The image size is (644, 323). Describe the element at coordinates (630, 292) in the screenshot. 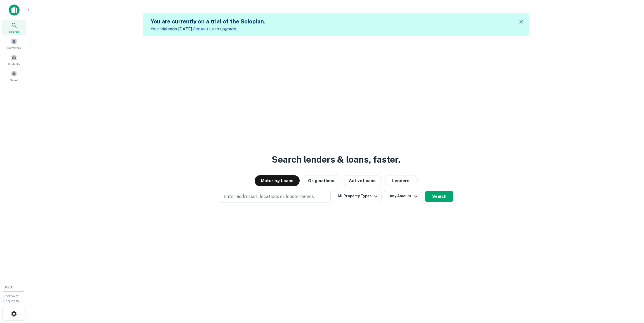

I see `div: Chat Widget` at that location.